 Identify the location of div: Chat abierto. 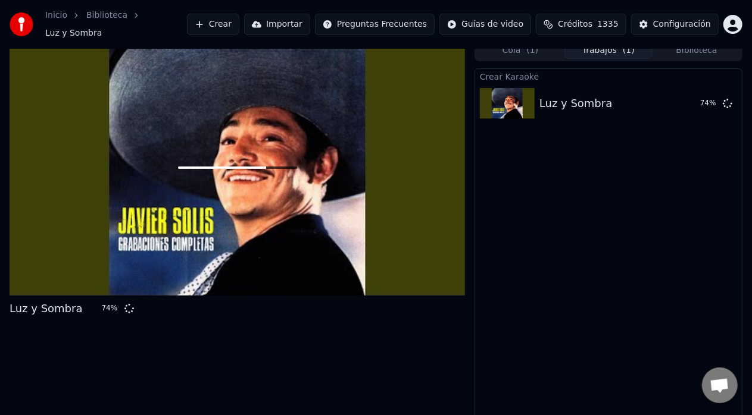
(720, 386).